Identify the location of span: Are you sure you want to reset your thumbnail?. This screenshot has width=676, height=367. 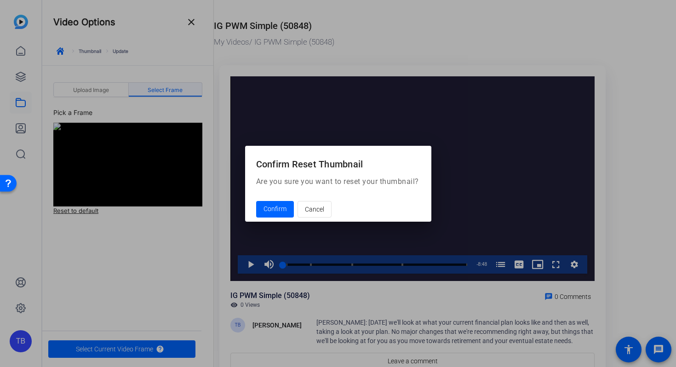
(338, 181).